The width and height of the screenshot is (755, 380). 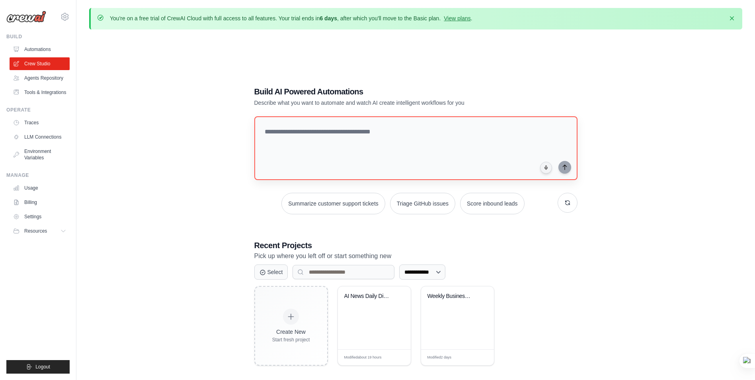 What do you see at coordinates (291, 339) in the screenshot?
I see `div: Start fresh project` at bounding box center [291, 339].